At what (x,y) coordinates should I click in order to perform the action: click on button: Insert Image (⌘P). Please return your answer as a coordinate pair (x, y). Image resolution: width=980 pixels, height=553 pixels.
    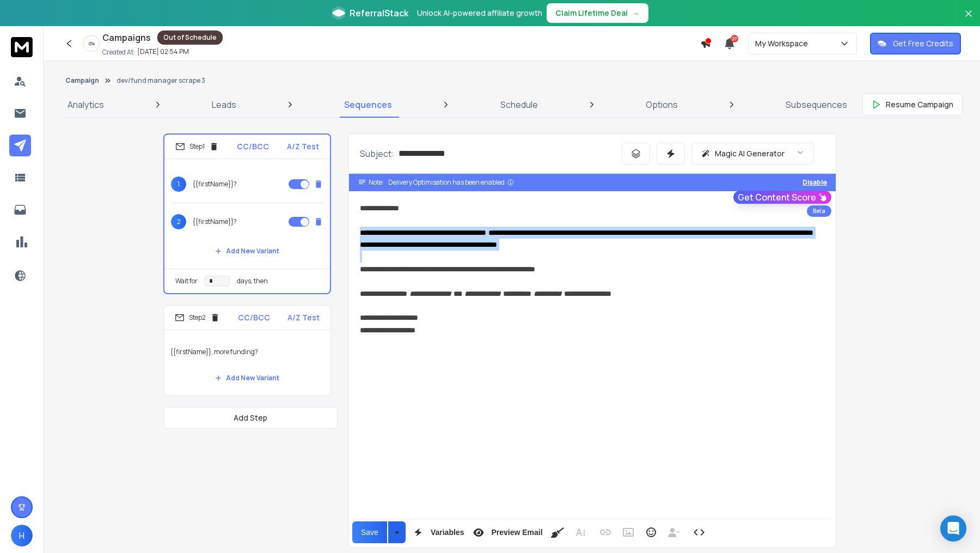
    Looking at the image, I should click on (628, 532).